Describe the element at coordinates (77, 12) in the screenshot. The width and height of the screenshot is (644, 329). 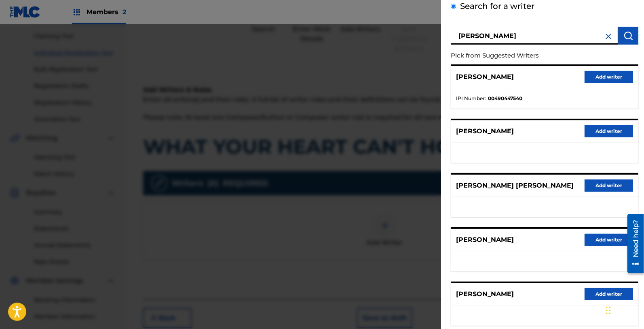
I see `img: Top Rightsholders` at that location.